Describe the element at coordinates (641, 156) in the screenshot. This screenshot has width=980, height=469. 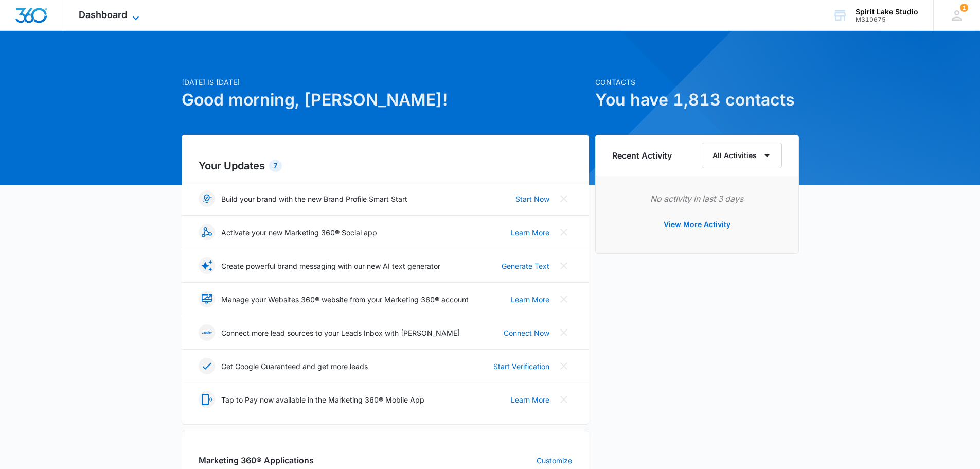
I see `h6: Recent Activity` at that location.